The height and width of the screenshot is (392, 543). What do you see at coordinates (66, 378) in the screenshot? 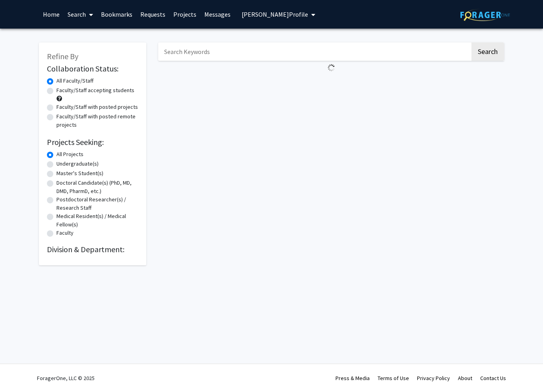
I see `div: ForagerOne, LLC © 2025` at bounding box center [66, 378].